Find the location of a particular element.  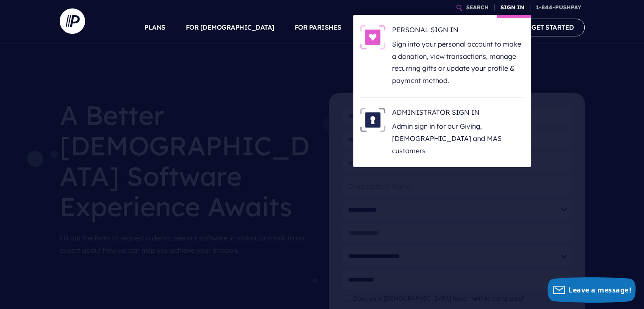

button: Leave a message! is located at coordinates (592, 290).